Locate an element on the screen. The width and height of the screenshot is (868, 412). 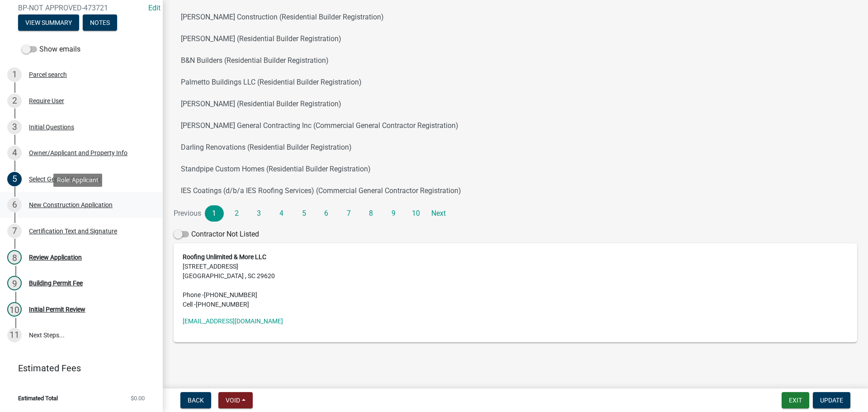
div: Building Permit Fee is located at coordinates (56, 283).